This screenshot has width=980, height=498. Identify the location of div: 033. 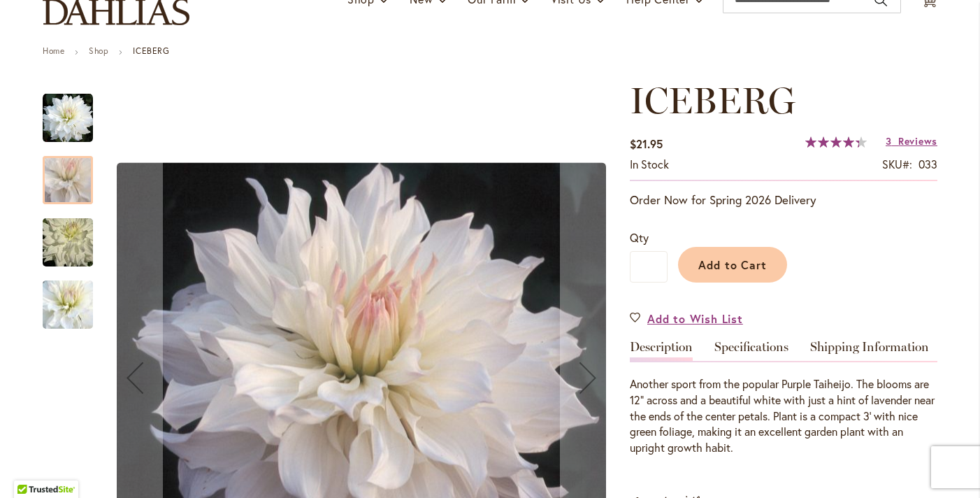
(928, 164).